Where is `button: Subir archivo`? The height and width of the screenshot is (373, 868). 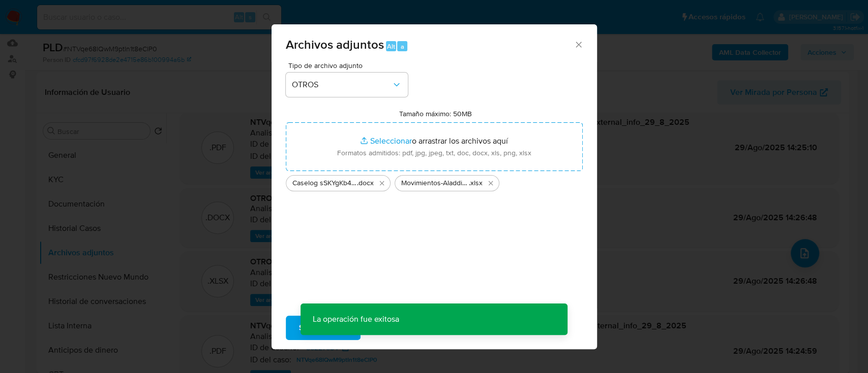 button: Subir archivo is located at coordinates (323, 328).